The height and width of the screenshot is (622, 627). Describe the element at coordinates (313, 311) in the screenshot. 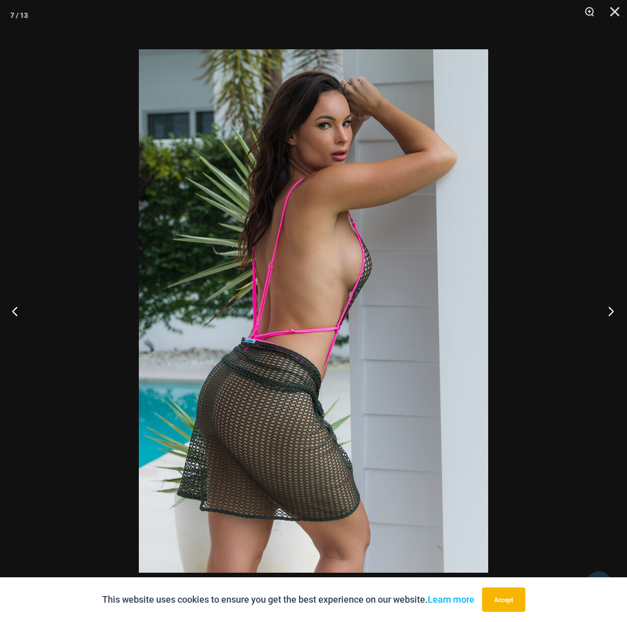

I see `img: Inferno Mesh Olive Fuchsia 8561 One Piece St Martin Khaki 5996 Sarong 07` at that location.